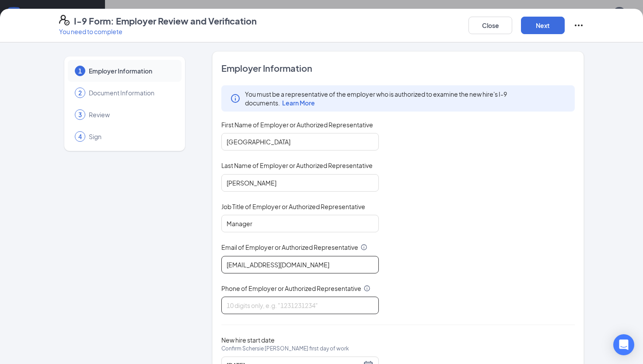 Image resolution: width=643 pixels, height=364 pixels. What do you see at coordinates (65, 20) in the screenshot?
I see `svg: FormI9EVerifyIcon` at bounding box center [65, 20].